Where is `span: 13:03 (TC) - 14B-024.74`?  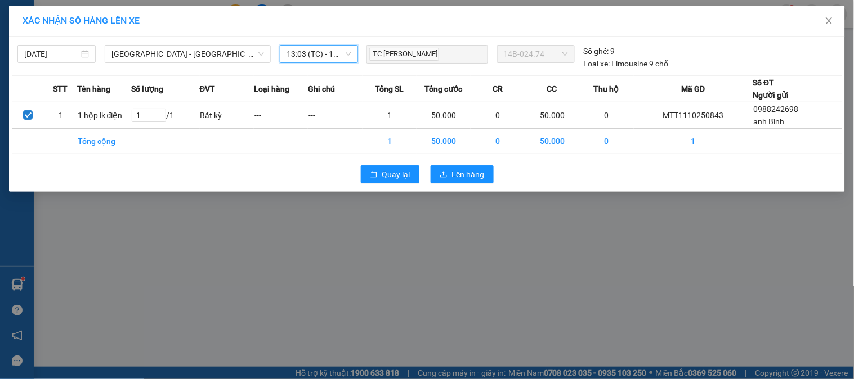
span: 13:03 (TC) - 14B-024.74 is located at coordinates (319, 54).